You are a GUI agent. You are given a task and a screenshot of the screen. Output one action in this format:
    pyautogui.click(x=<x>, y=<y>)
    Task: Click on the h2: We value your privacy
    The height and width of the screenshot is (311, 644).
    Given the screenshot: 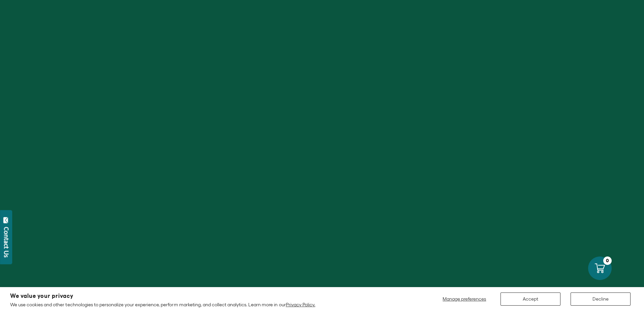 What is the action you would take?
    pyautogui.click(x=163, y=296)
    